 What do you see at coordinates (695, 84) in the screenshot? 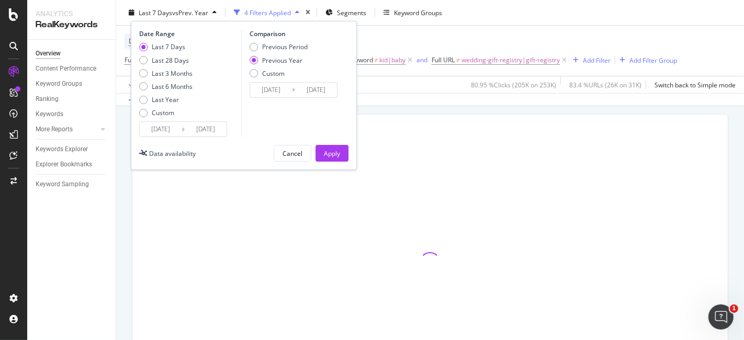
I see `div: Switch back to Simple mode` at bounding box center [695, 84].